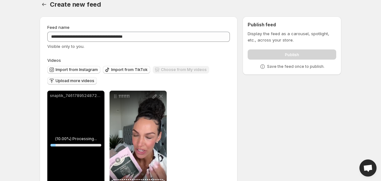 The height and width of the screenshot is (181, 381). Describe the element at coordinates (76, 96) in the screenshot. I see `p: snaptik_7461789524872482079` at that location.